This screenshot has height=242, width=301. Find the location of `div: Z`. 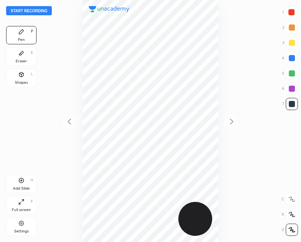

div: Z is located at coordinates (290, 229).